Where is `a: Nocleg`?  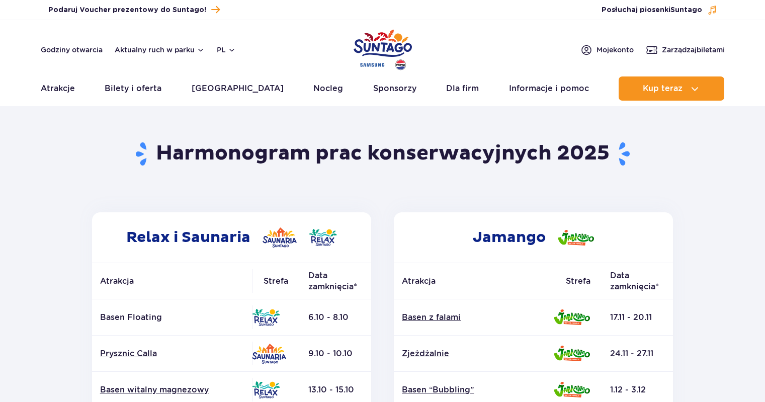 a: Nocleg is located at coordinates (328, 88).